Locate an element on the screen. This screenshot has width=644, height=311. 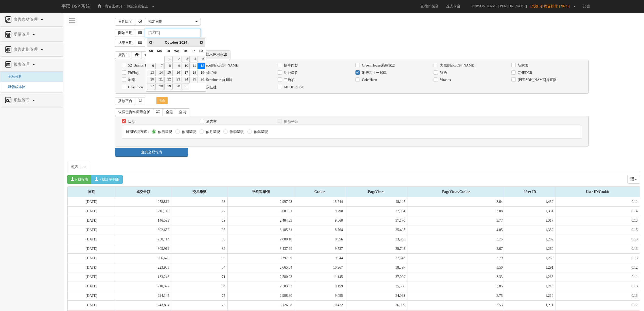
label: MIKIHOUSE is located at coordinates (293, 87).